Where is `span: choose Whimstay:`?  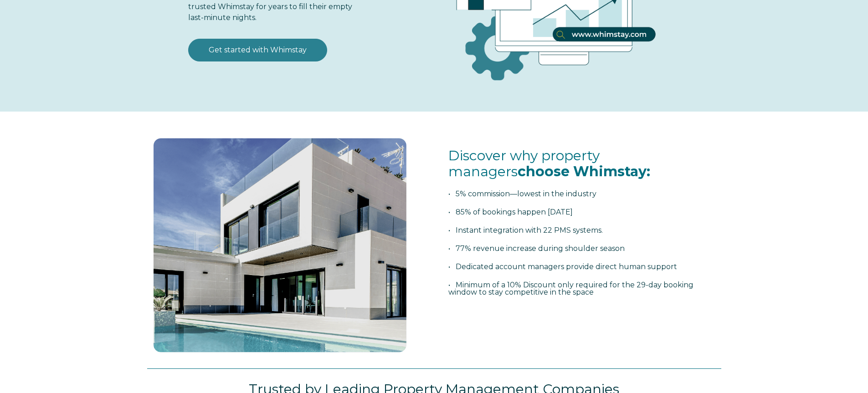 span: choose Whimstay: is located at coordinates (584, 171).